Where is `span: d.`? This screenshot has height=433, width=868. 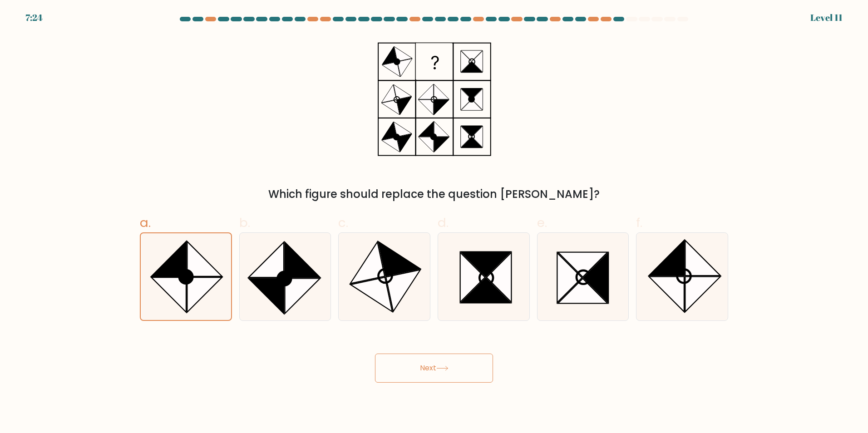 span: d. is located at coordinates (443, 223).